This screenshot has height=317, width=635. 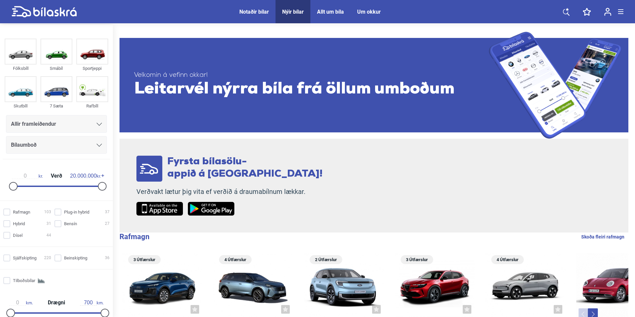 What do you see at coordinates (92, 106) in the screenshot?
I see `div: Rafbíll` at bounding box center [92, 106].